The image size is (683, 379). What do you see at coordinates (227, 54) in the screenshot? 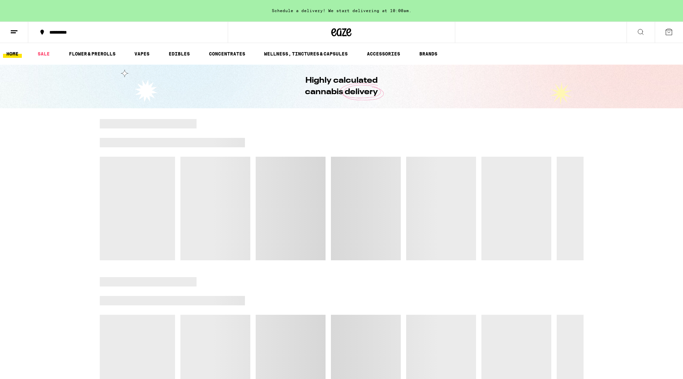
I see `a: CONCENTRATES` at bounding box center [227, 54].